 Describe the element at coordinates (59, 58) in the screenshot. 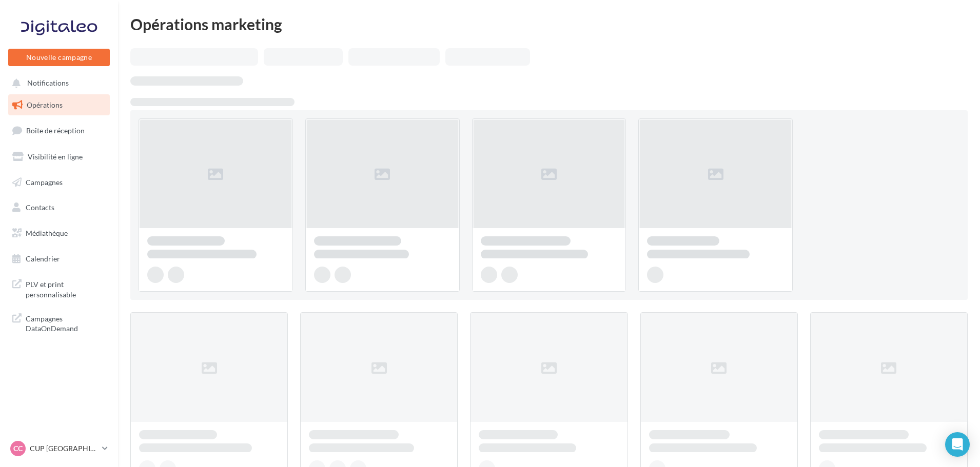

I see `button: Nouvelle campagne` at that location.